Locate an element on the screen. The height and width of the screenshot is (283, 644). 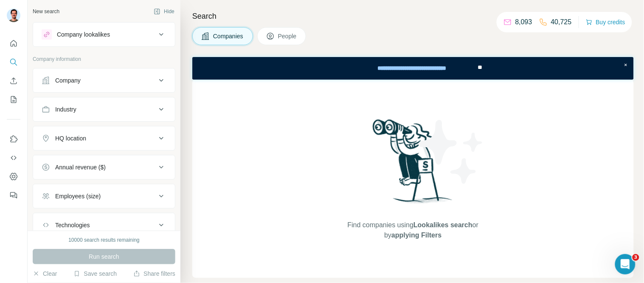
button: HQ location is located at coordinates (104, 138).